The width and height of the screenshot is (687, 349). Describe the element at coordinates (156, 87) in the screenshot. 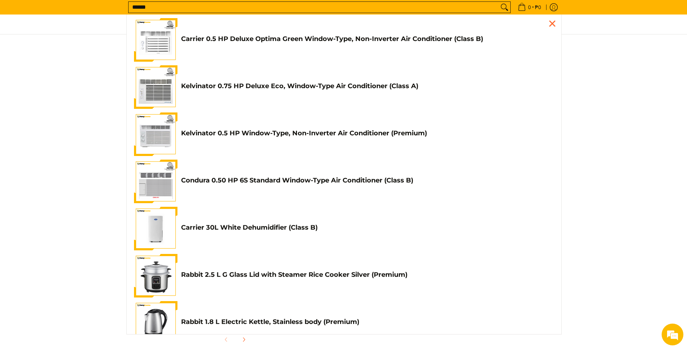

I see `img: Kelvinator 0.75 HP Deluxe Eco, Window-Type Air Conditioner (Class A)` at that location.